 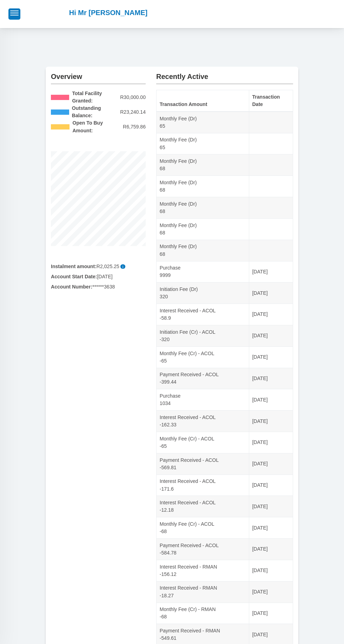 I want to click on td: Interest Received - ACOL -12.18, so click(x=203, y=506).